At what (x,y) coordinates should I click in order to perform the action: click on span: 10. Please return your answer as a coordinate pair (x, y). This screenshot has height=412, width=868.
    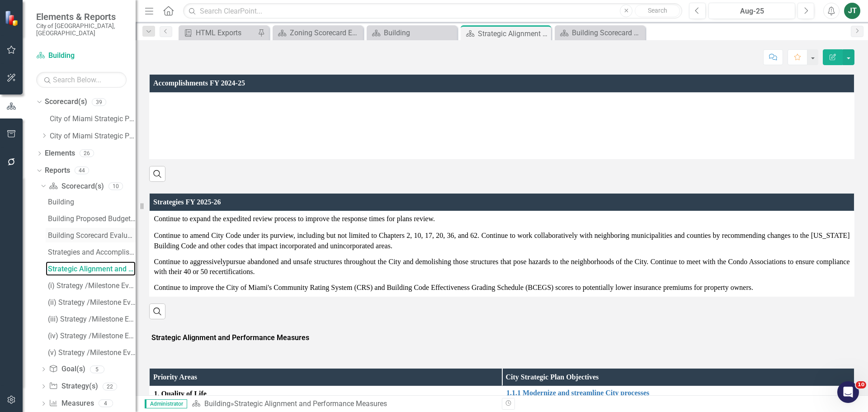
    Looking at the image, I should click on (861, 385).